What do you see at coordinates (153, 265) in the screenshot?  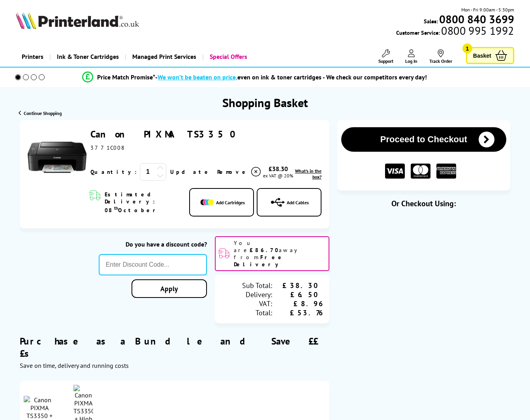 I see `input: Enter Discount Code...` at bounding box center [153, 265].